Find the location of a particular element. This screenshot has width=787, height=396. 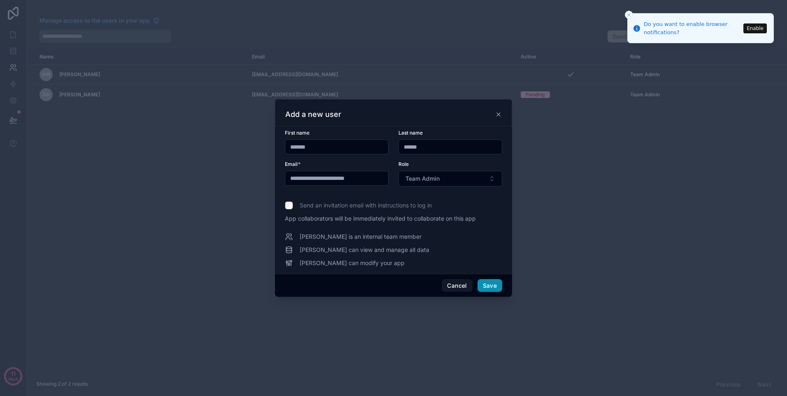

button: Cancel is located at coordinates (457, 286).